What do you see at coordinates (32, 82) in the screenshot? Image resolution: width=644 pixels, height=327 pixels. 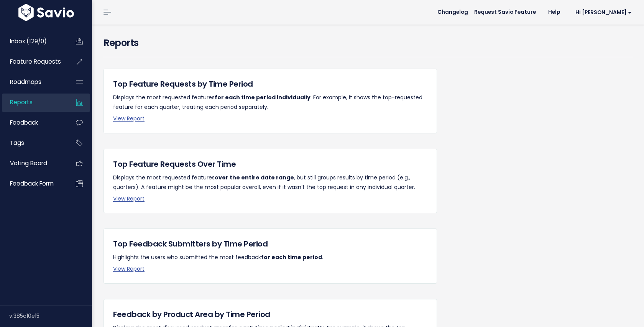 I see `a: Roadmaps` at bounding box center [32, 82].